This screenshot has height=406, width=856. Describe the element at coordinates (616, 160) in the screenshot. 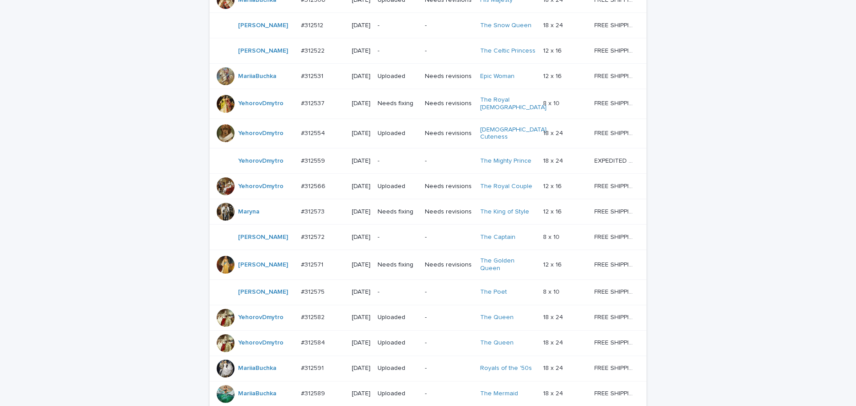

I see `p: EXPEDITED SHIPPING - preview in 1 business day; delivery up to 5 business days after your approval.` at that location.